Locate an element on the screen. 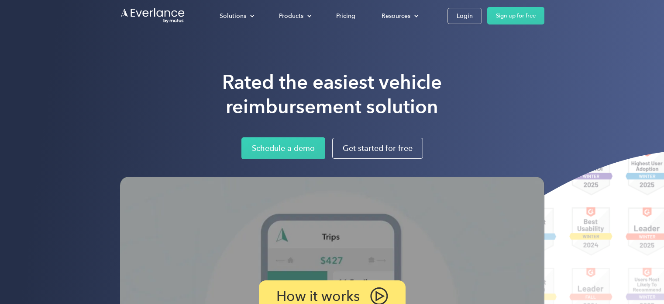 This screenshot has height=304, width=664. a: Sign up for free is located at coordinates (516, 16).